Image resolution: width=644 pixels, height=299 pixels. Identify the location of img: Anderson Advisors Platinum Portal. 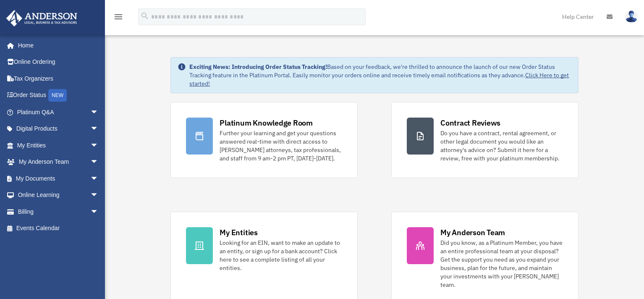
(42, 18).